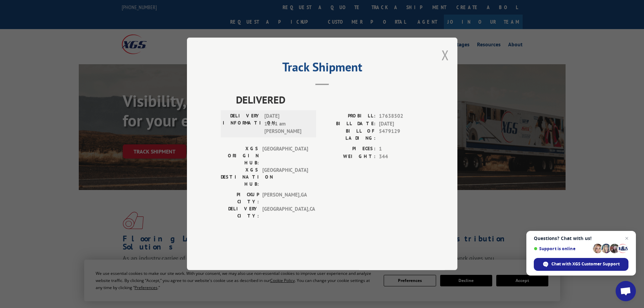 The image size is (644, 308). I want to click on div: Open chat, so click(626, 291).